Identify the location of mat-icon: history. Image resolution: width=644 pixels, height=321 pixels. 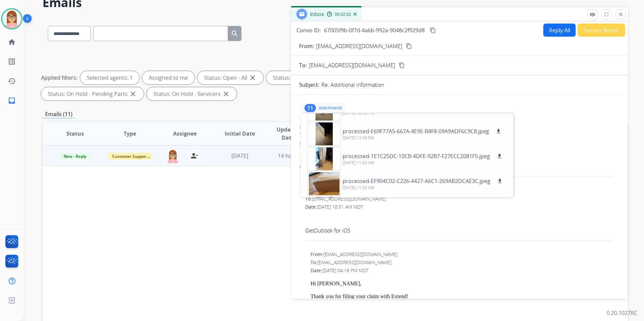
(12, 81).